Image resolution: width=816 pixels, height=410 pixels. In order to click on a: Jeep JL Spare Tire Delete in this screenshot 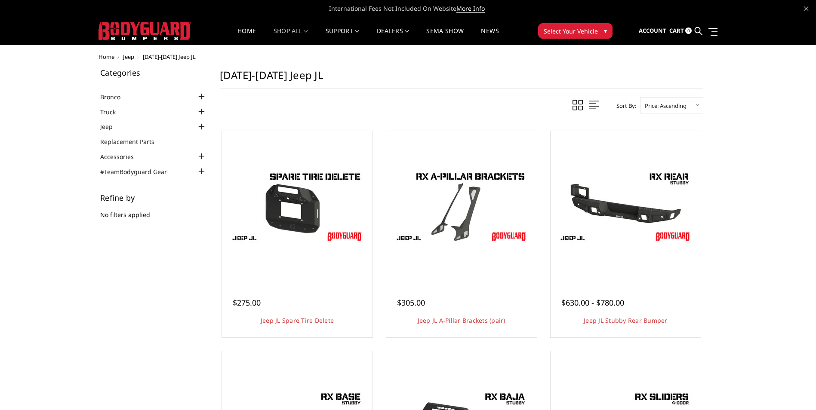, I will do `click(297, 320)`.